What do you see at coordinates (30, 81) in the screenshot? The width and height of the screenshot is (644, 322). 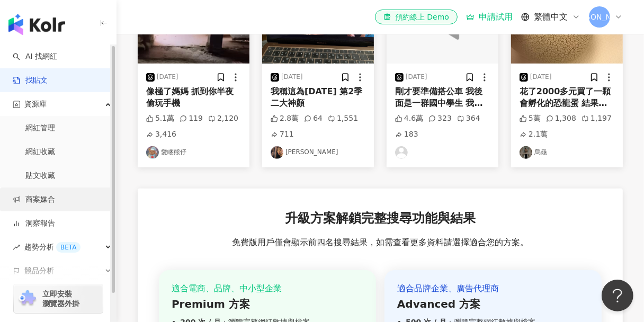 I see `a: 找貼文` at bounding box center [30, 81].